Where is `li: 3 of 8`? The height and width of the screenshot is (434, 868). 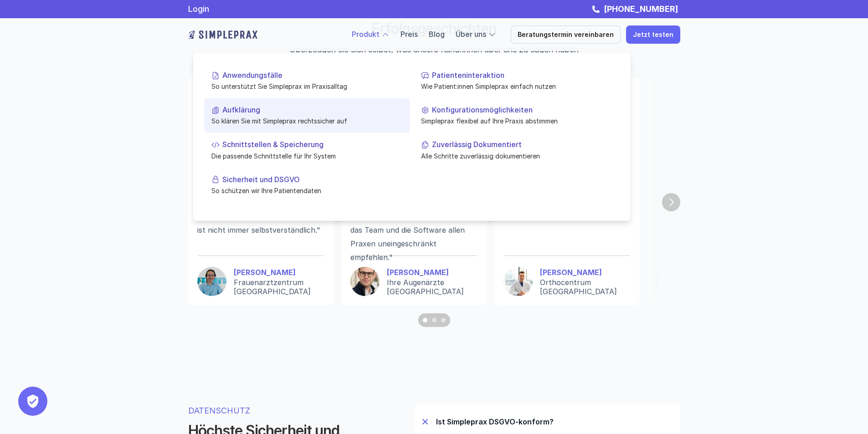 li: 3 of 8 is located at coordinates (567, 132).